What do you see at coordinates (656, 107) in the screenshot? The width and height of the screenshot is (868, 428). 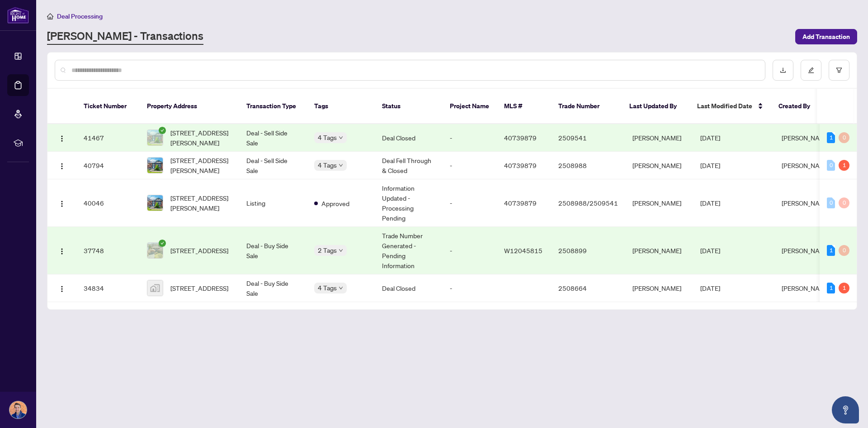 I see `th: Last Updated By` at bounding box center [656, 107].